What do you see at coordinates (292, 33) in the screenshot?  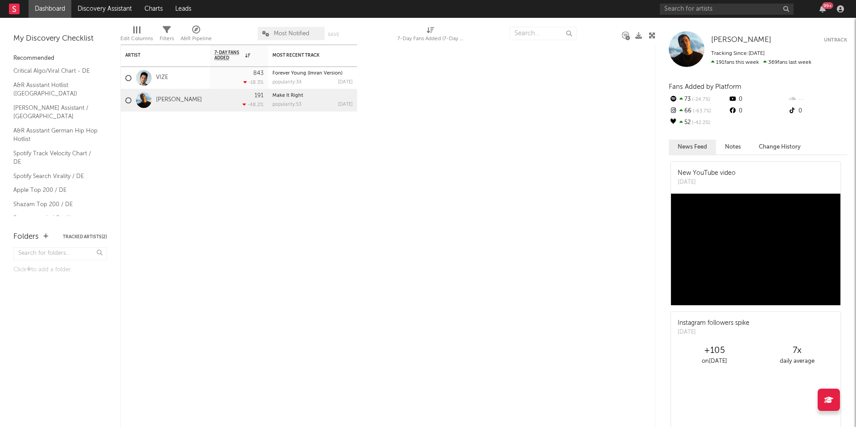 I see `span: Most Notified` at bounding box center [292, 33].